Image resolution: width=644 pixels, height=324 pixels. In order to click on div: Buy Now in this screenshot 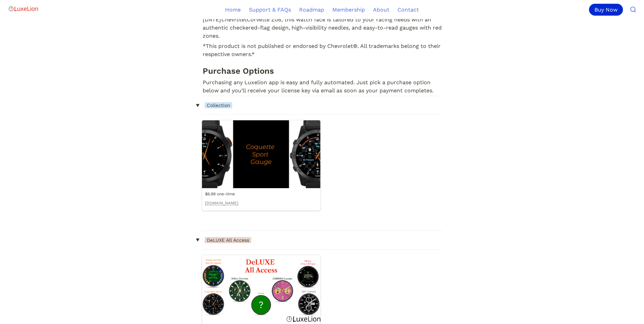, I will do `click(606, 10)`.